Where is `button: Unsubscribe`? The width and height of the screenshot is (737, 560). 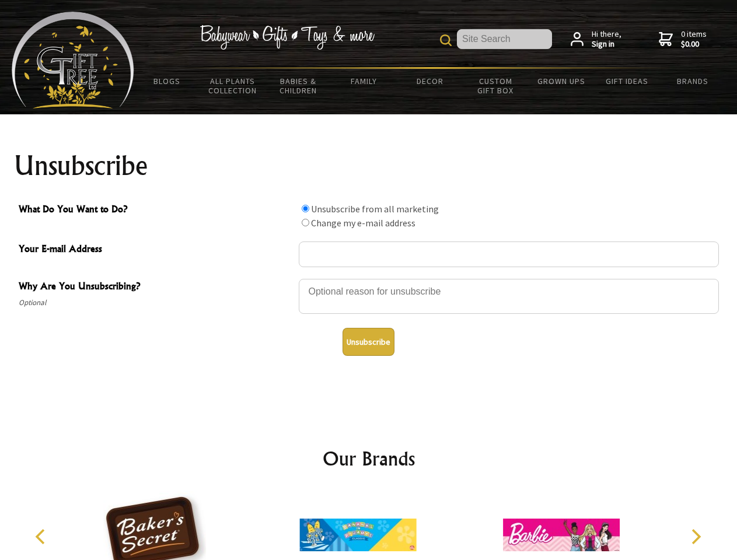
button: Unsubscribe is located at coordinates (368, 342).